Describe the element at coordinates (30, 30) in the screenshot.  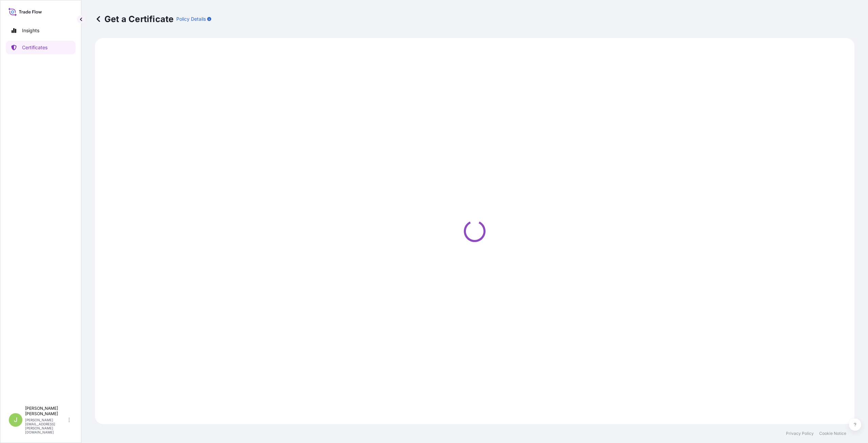
I see `p: Insights` at that location.